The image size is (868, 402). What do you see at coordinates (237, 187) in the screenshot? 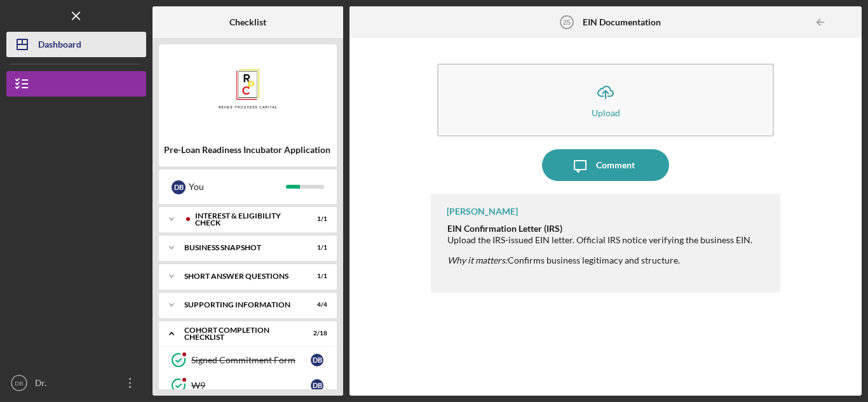
I see `div: You` at bounding box center [237, 187].